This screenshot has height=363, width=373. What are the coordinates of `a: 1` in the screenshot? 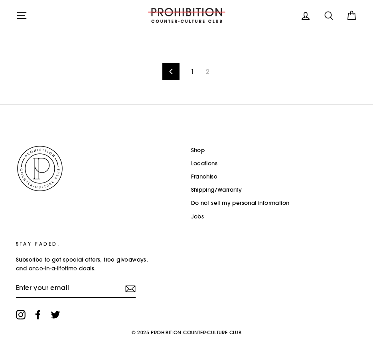 It's located at (193, 72).